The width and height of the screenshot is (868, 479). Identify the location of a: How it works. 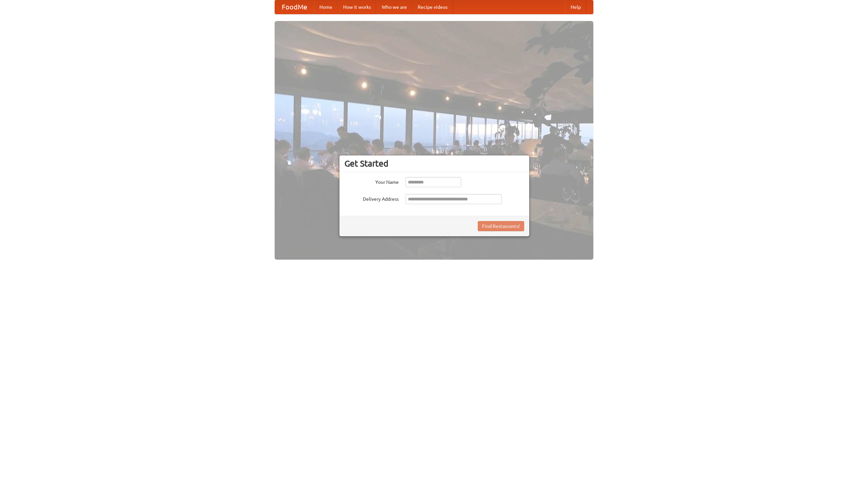
(357, 7).